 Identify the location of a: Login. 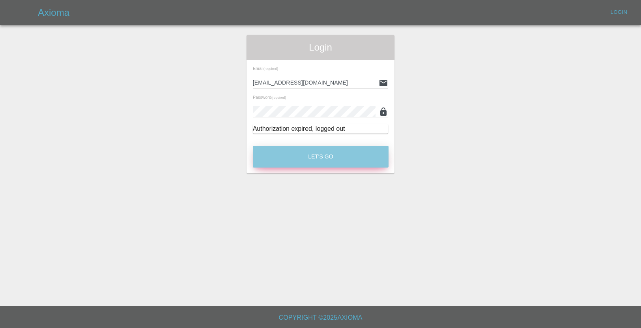
(619, 12).